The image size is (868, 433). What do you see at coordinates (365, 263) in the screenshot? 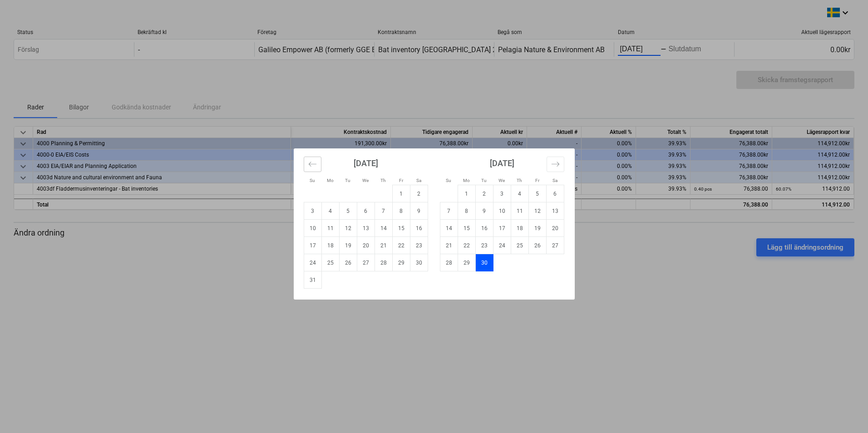
I see `td: Choose Wednesday, August 27, 2025 as your check-in date. It's available.` at bounding box center [365, 263].